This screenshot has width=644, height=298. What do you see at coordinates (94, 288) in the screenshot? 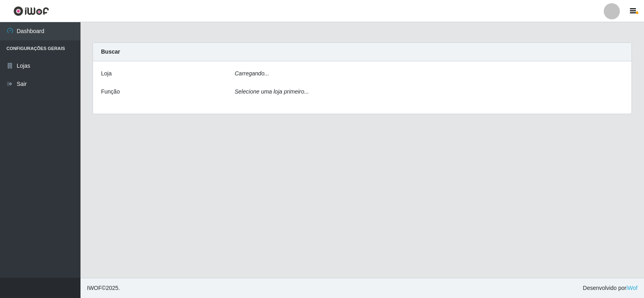
I see `span: IWOF` at bounding box center [94, 288].